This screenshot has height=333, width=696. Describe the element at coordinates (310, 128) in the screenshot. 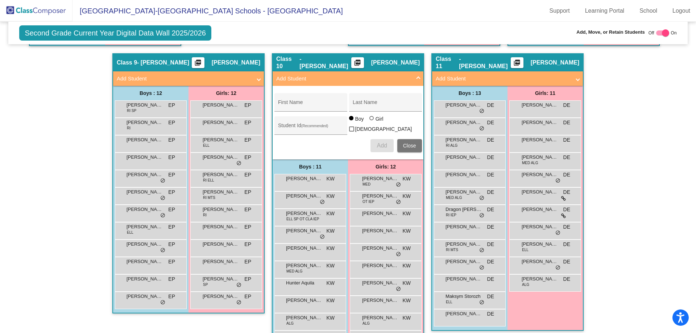

I see `input: Student Id` at that location.